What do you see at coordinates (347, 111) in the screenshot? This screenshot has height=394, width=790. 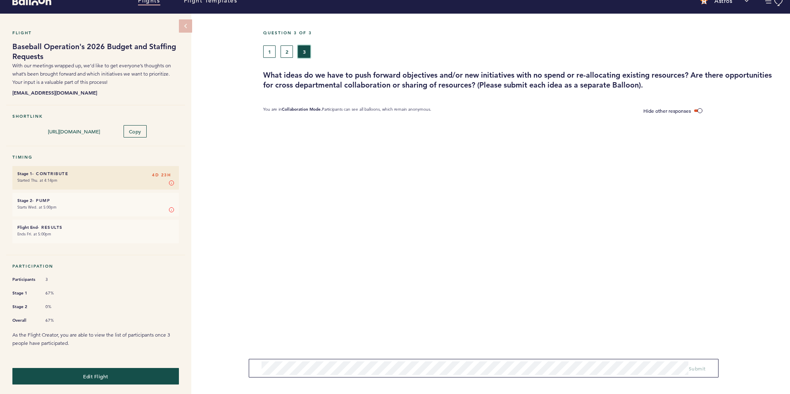 I see `p: You are in Participants can see all balloons, which remain anonymous.` at bounding box center [347, 111].